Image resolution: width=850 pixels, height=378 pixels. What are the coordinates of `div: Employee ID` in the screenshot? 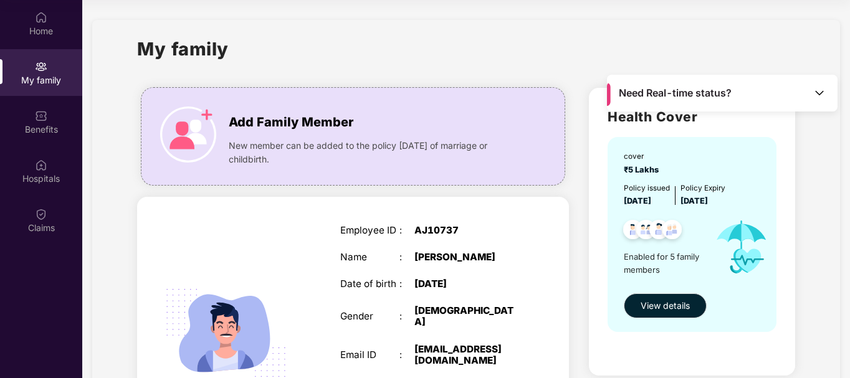 It's located at (370, 231).